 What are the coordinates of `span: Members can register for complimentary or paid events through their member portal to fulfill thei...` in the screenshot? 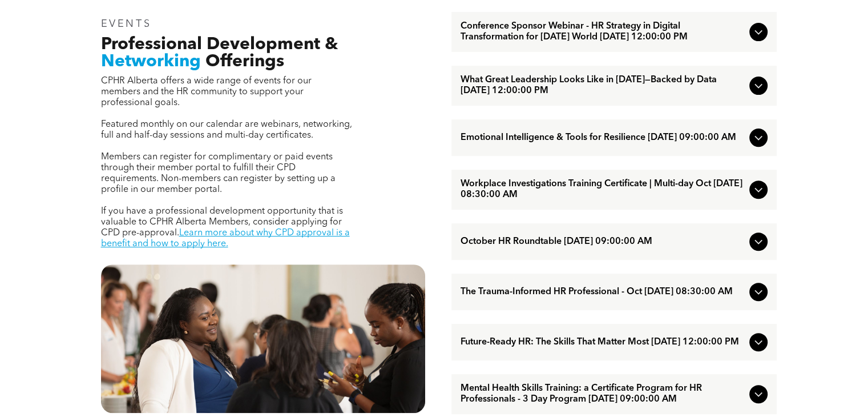 It's located at (218, 173).